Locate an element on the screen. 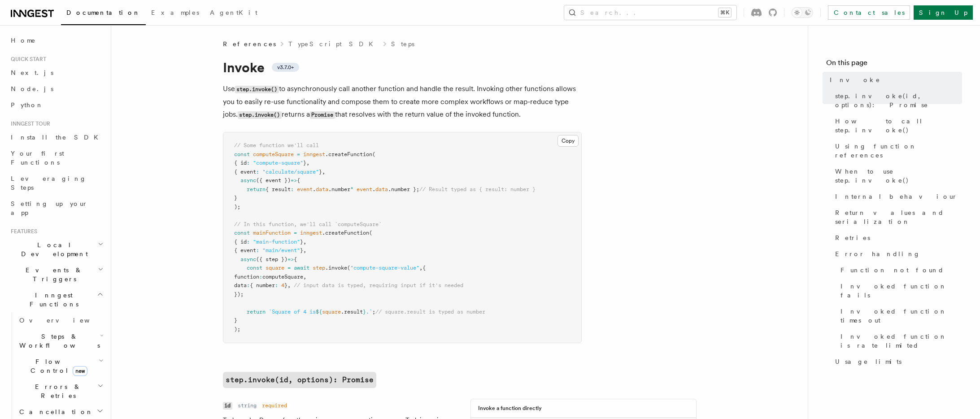 The image size is (980, 419). a: step.invoke(id, options): Promise is located at coordinates (896, 100).